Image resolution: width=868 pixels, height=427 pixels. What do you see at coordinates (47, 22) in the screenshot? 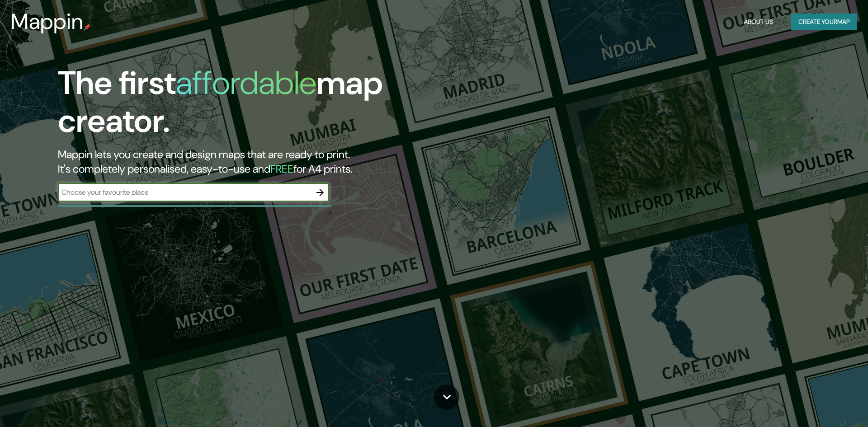
I see `h3: Mappin` at bounding box center [47, 22].